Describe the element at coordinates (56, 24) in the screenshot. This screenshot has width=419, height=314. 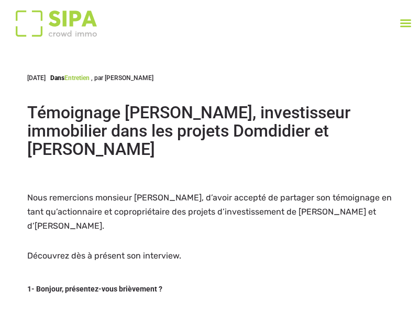
I see `img: Logo` at that location.